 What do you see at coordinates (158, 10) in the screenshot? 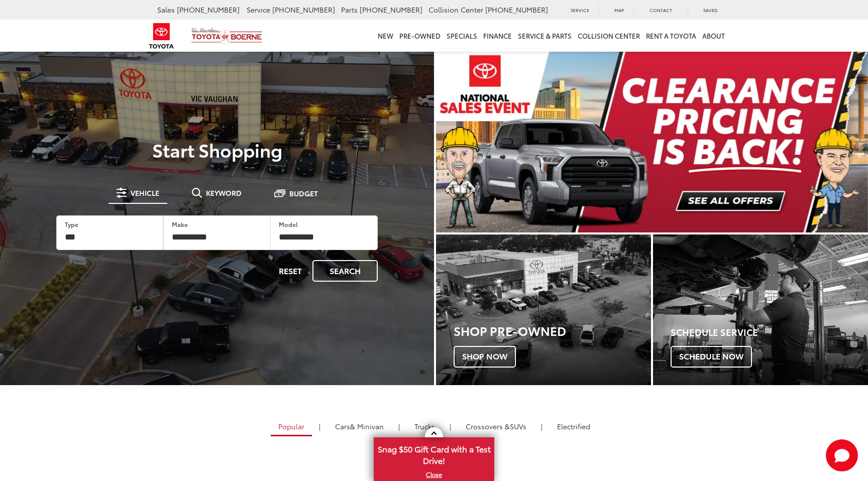
I see `span: Sales` at bounding box center [158, 10].